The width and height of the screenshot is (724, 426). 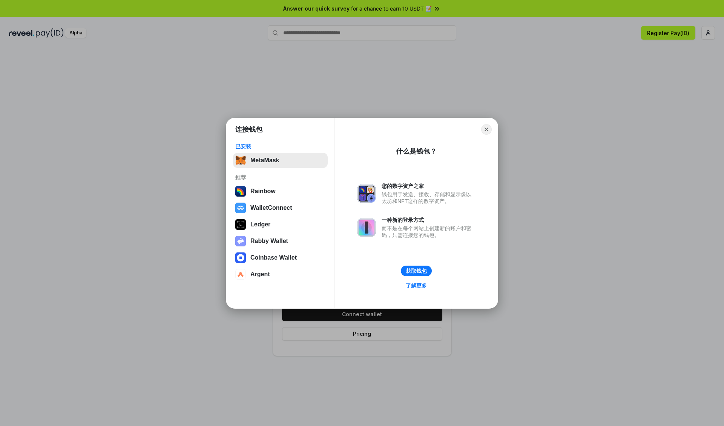 What do you see at coordinates (249, 129) in the screenshot?
I see `h1: 连接钱包` at bounding box center [249, 129].